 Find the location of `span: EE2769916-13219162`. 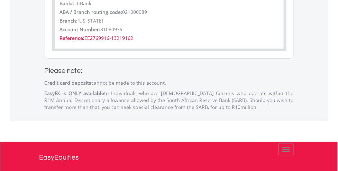

span: EE2769916-13219162 is located at coordinates (109, 38).